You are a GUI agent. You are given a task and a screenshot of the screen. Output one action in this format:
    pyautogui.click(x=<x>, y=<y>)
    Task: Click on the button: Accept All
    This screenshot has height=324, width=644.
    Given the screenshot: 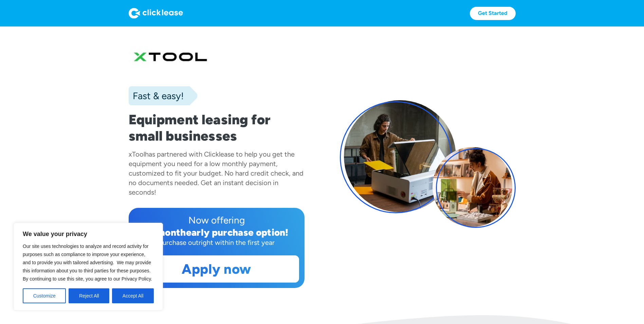 What is the action you would take?
    pyautogui.click(x=133, y=295)
    